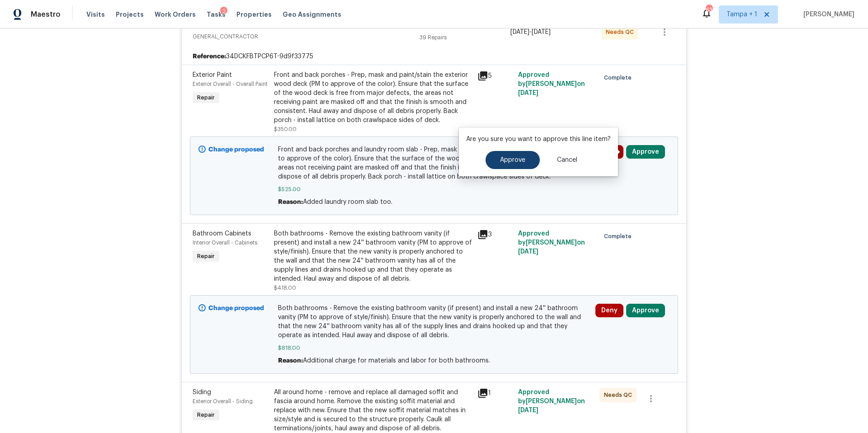 The height and width of the screenshot is (433, 868). Describe the element at coordinates (495, 76) in the screenshot. I see `div: 5` at that location.